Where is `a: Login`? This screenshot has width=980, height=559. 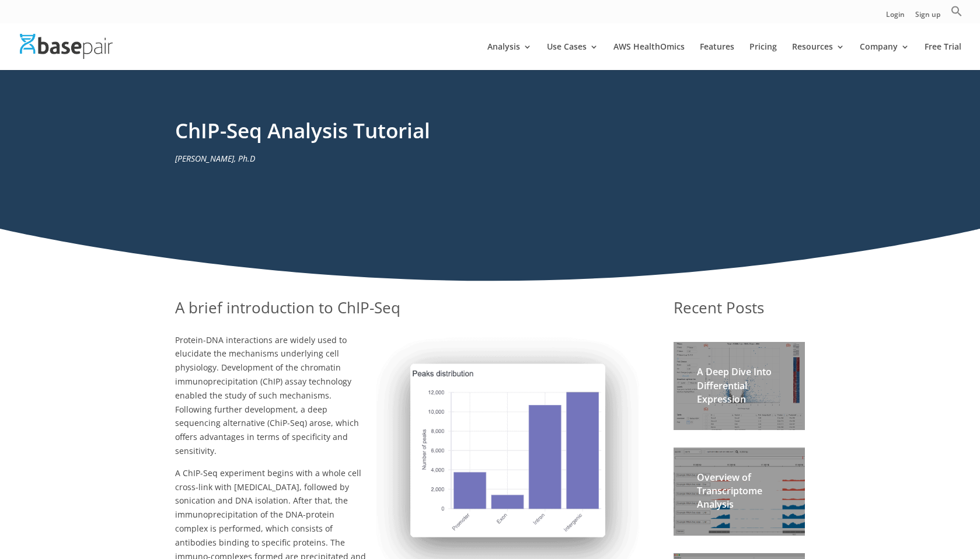 a: Login is located at coordinates (896, 17).